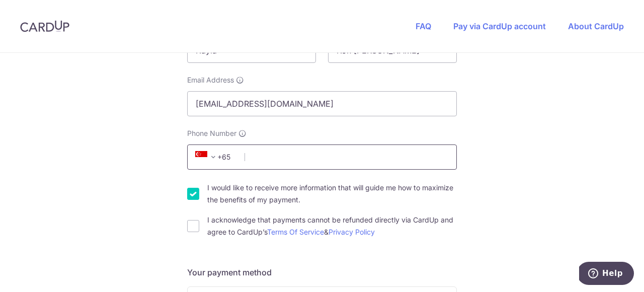 This screenshot has width=644, height=292. What do you see at coordinates (296, 231) in the screenshot?
I see `a: Terms Of Service` at bounding box center [296, 231].